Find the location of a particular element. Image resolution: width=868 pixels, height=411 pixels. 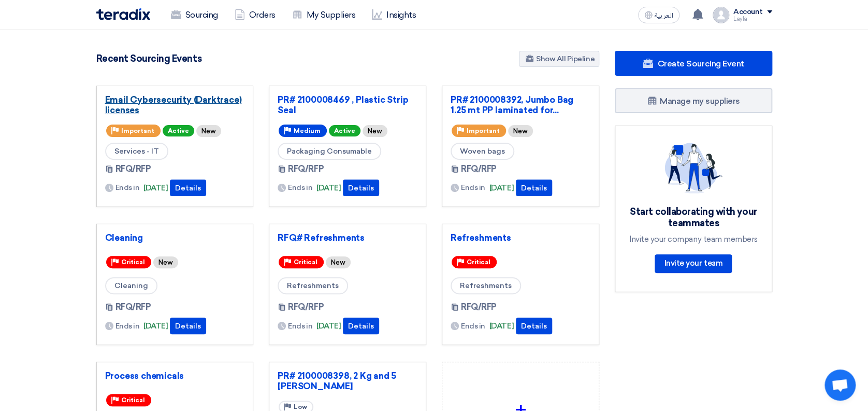

a: RFQ# Refreshments is located at coordinates (348, 237).